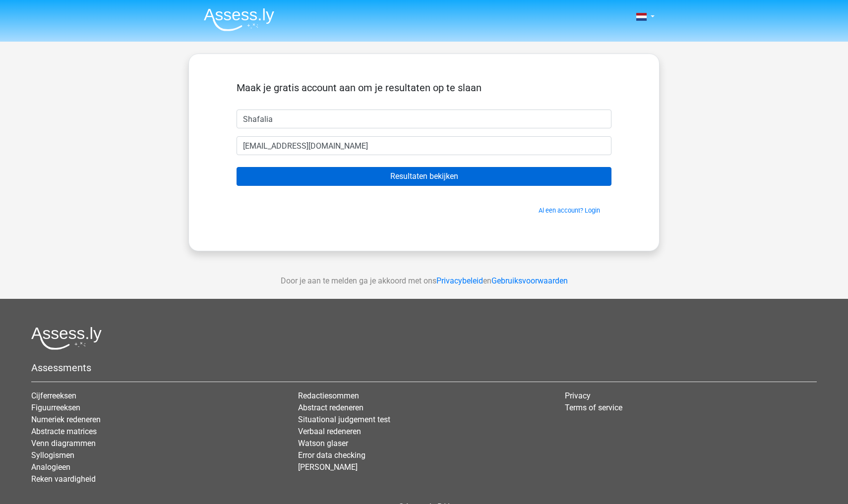  What do you see at coordinates (328, 396) in the screenshot?
I see `a: Redactiesommen` at bounding box center [328, 396].